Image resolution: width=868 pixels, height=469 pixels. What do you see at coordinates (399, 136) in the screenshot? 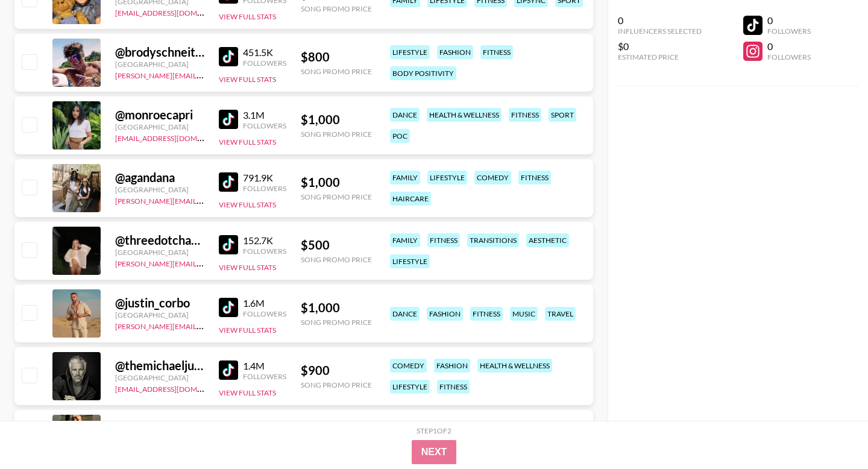
I see `div: poc` at bounding box center [399, 136].